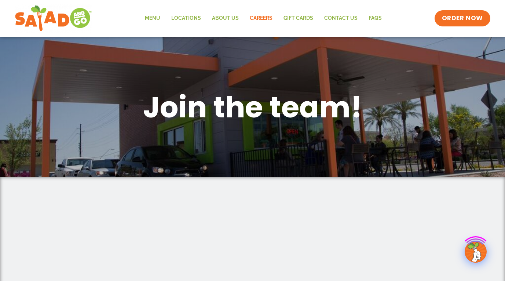 This screenshot has height=281, width=505. I want to click on a: ORDER NOW, so click(462, 18).